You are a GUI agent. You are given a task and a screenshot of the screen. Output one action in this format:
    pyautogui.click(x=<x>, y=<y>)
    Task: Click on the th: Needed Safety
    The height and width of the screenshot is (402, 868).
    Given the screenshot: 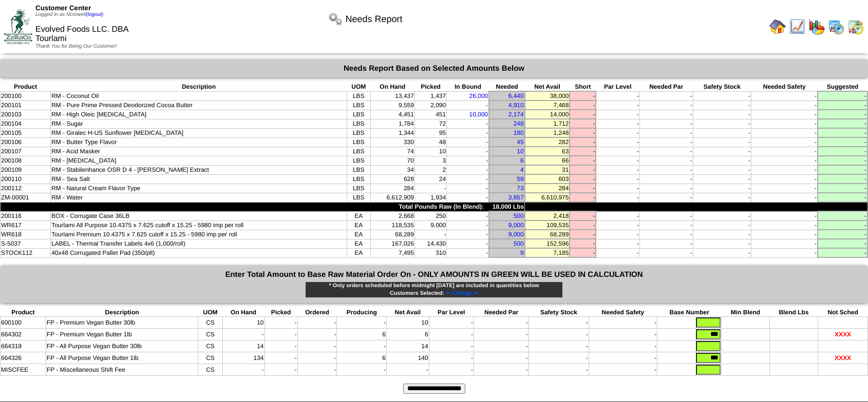 What is the action you would take?
    pyautogui.click(x=623, y=312)
    